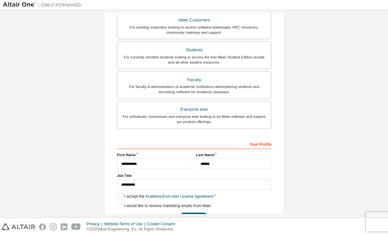 The width and height of the screenshot is (388, 236). I want to click on div: Website Terms of Use, so click(126, 224).